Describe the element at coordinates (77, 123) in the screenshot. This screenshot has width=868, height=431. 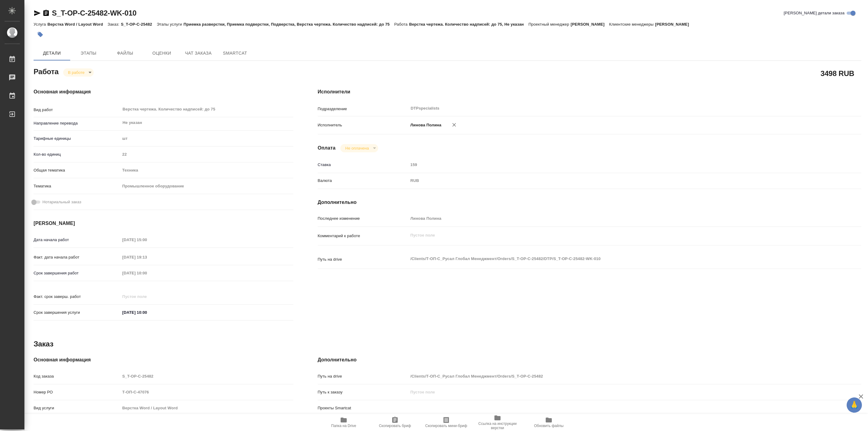
I see `p: Направление перевода` at that location.